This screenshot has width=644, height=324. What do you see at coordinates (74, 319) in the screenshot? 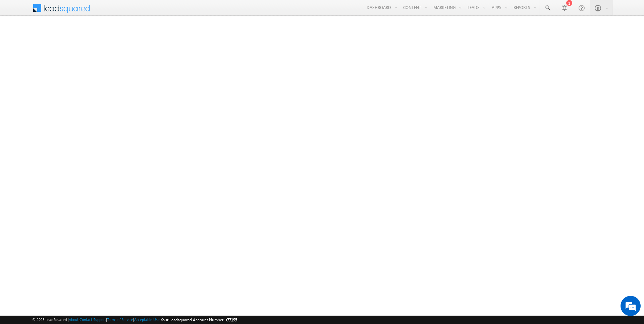
I see `a: About` at bounding box center [74, 319].